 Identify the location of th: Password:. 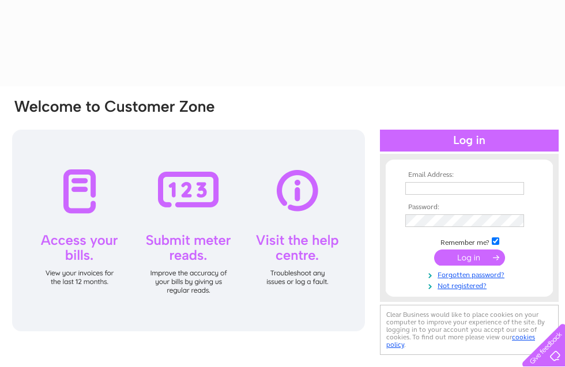
(469, 208).